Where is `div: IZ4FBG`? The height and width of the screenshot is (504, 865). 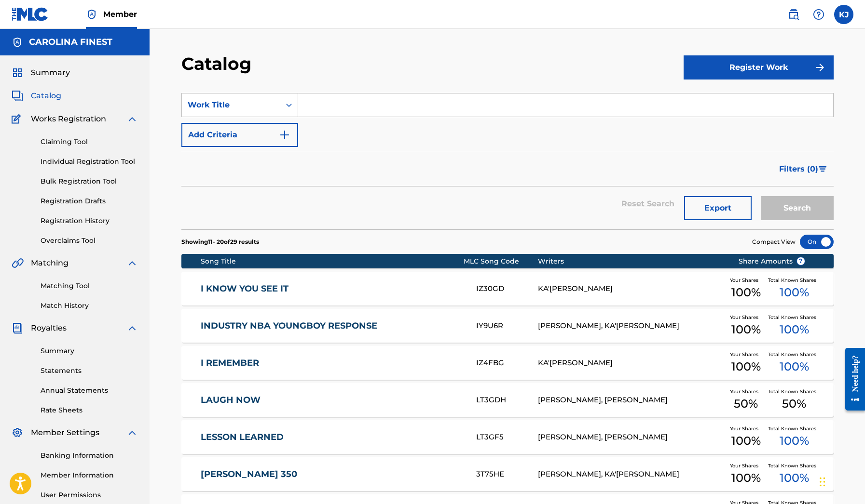 div: IZ4FBG is located at coordinates (507, 363).